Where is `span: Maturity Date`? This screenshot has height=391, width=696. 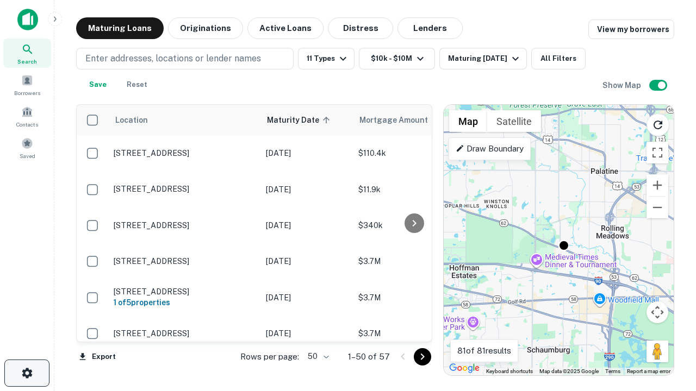
span: Maturity Date is located at coordinates (300, 120).